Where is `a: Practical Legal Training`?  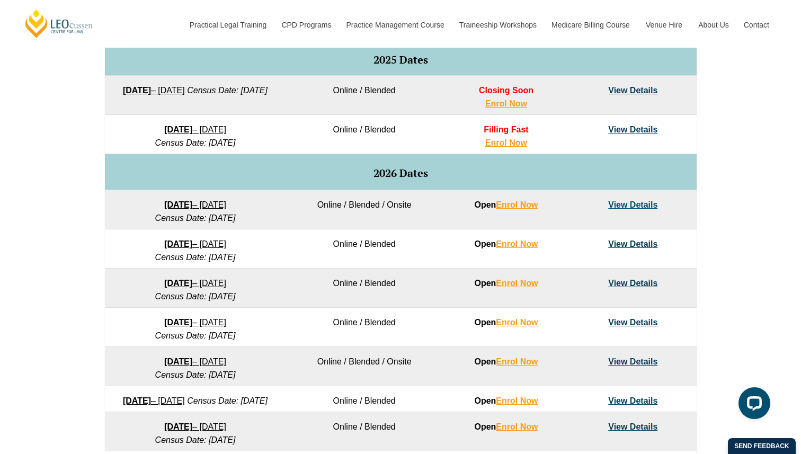
a: Practical Legal Training is located at coordinates (228, 25).